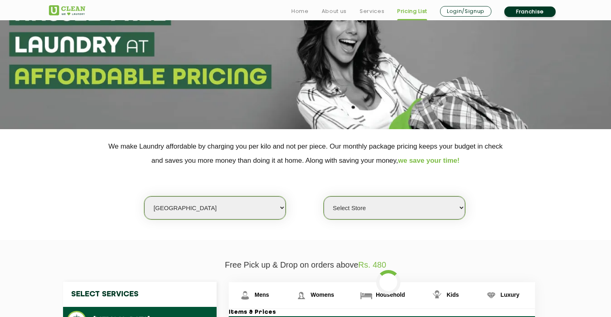 This screenshot has height=317, width=611. Describe the element at coordinates (334, 11) in the screenshot. I see `a: About us` at that location.